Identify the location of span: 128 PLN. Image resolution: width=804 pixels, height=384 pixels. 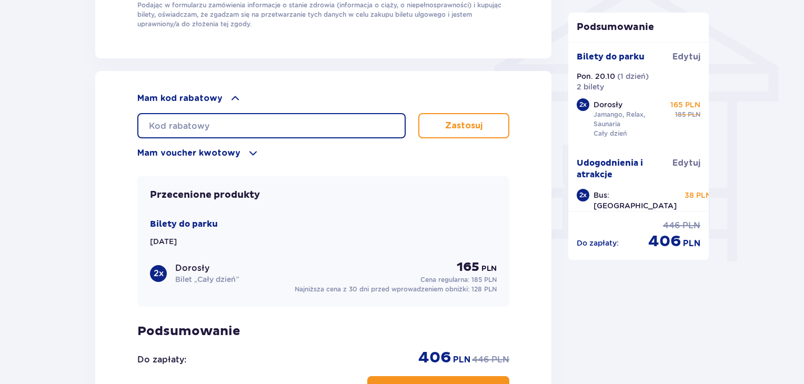
(484, 289).